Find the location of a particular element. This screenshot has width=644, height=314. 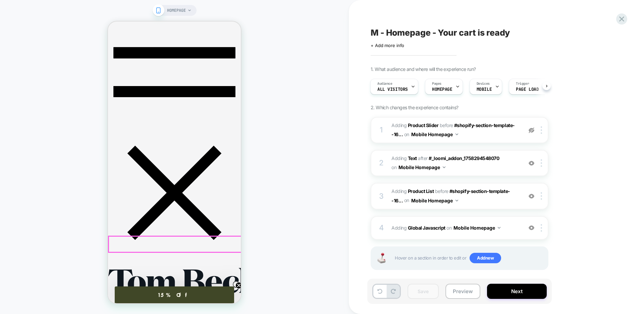

div: 15% OffClose teaser is located at coordinates (66, 273).